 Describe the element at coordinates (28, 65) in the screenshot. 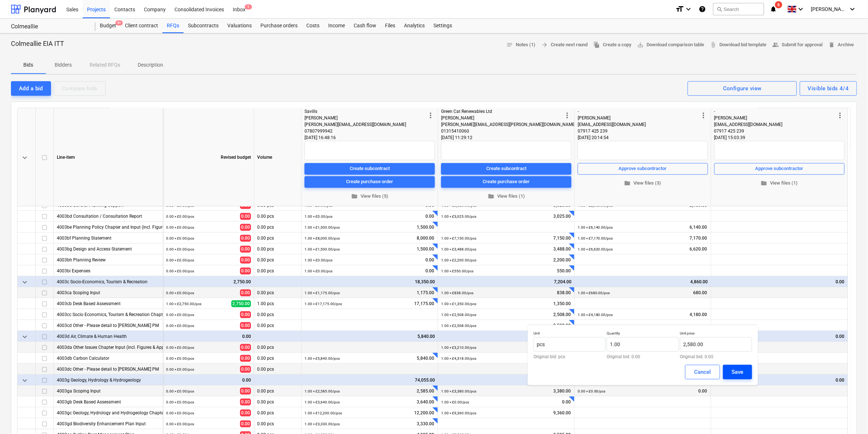

I see `p: Bids` at that location.